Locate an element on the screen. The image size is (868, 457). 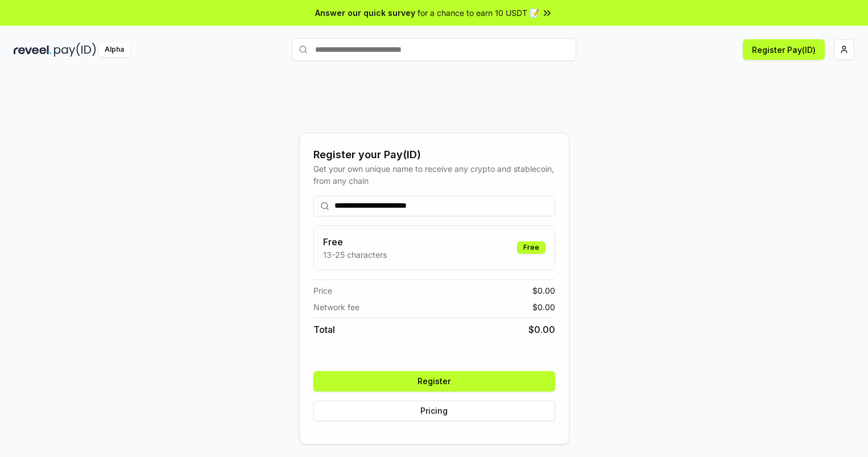
h3: Free is located at coordinates (355, 242).